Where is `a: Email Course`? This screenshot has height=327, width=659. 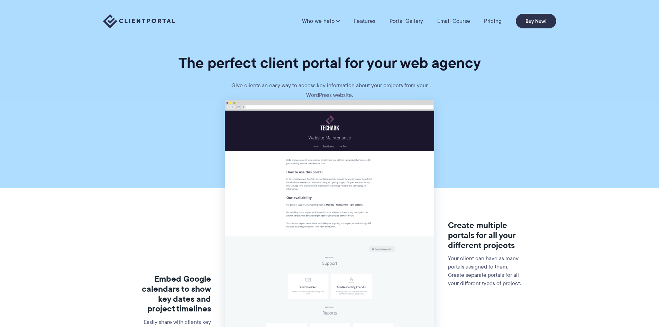 a: Email Course is located at coordinates (454, 21).